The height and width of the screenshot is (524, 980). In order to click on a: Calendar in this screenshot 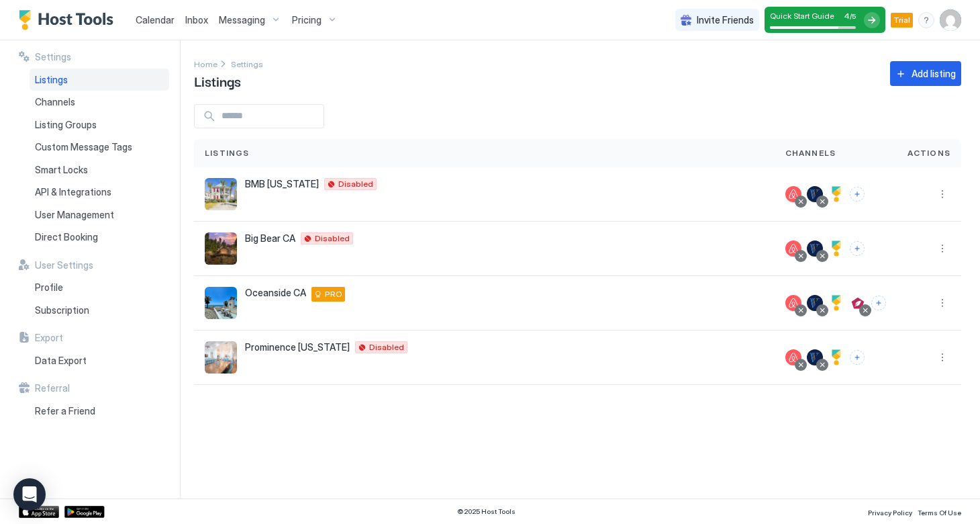, I will do `click(155, 19)`.